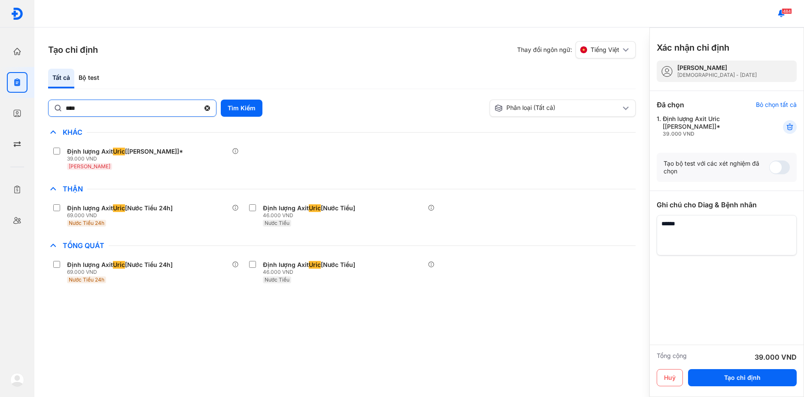 This screenshot has width=804, height=397. I want to click on span: Thận, so click(73, 189).